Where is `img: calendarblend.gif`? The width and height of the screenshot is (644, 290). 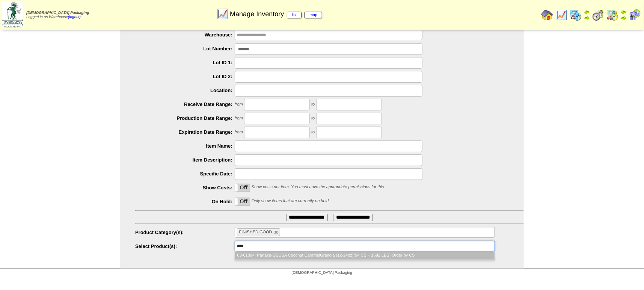
img: calendarblend.gif is located at coordinates (598, 15).